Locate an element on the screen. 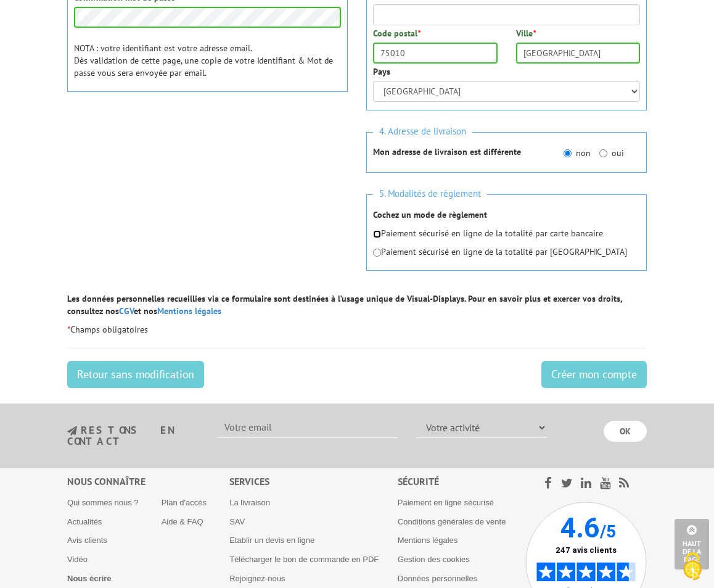  a: Aide & FAQ is located at coordinates (182, 521).